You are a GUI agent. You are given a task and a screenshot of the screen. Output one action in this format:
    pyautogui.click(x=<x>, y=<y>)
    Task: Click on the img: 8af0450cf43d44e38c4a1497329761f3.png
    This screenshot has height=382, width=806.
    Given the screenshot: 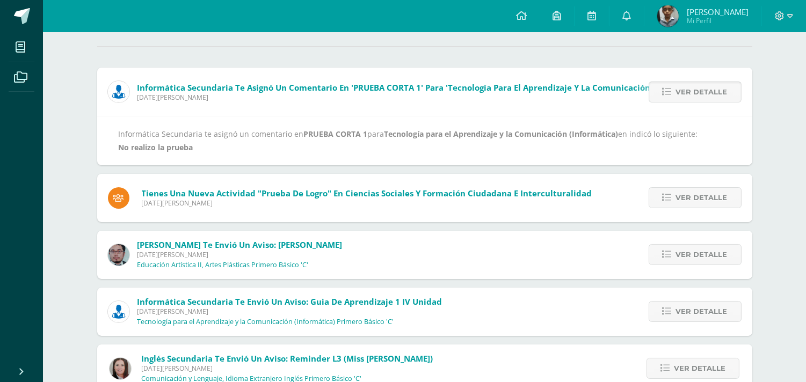 What is the action you would take?
    pyautogui.click(x=120, y=369)
    